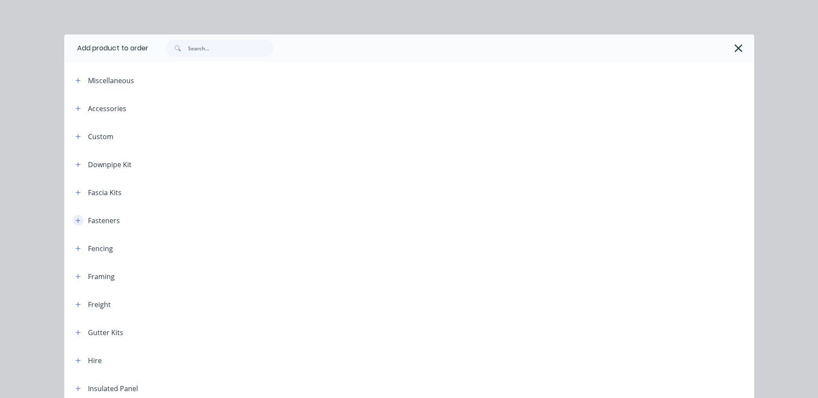 Image resolution: width=818 pixels, height=398 pixels. Describe the element at coordinates (100, 137) in the screenshot. I see `div: Custom` at that location.